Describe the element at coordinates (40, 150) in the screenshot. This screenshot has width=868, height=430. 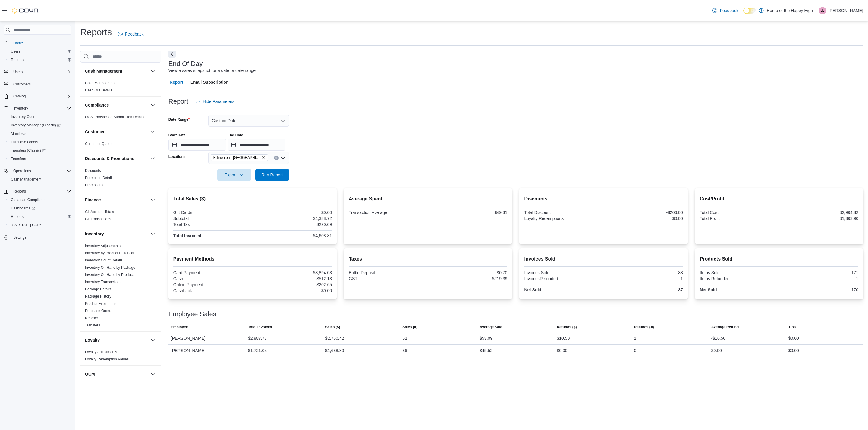
I see `span: Transfers (Classic)` at that location.